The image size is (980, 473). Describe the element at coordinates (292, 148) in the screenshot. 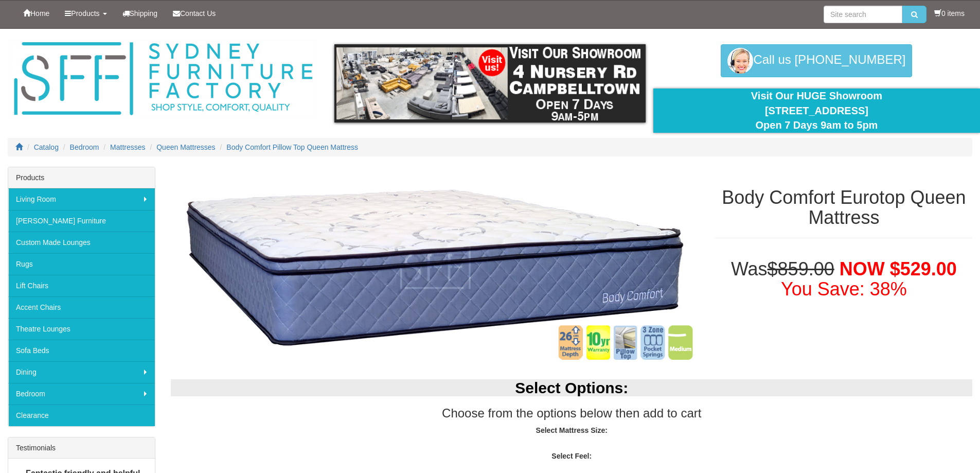

I see `span: Body Comfort Pillow Top Queen Mattress` at that location.